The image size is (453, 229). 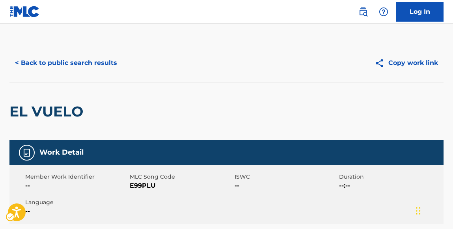 I want to click on button: Copy work link, so click(x=406, y=63).